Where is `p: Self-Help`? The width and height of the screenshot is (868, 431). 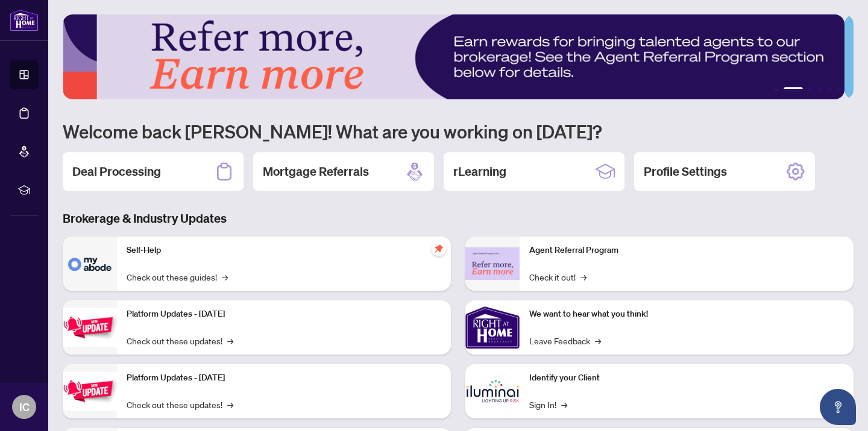 p: Self-Help is located at coordinates (284, 251).